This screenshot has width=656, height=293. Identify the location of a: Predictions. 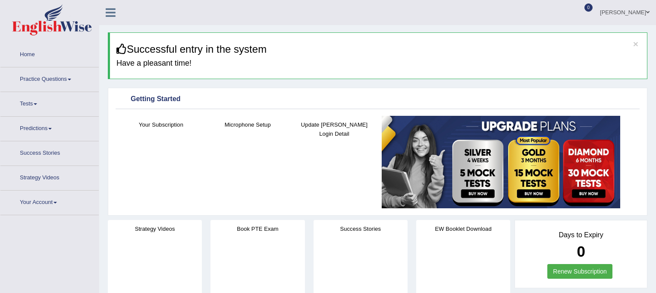
(50, 127).